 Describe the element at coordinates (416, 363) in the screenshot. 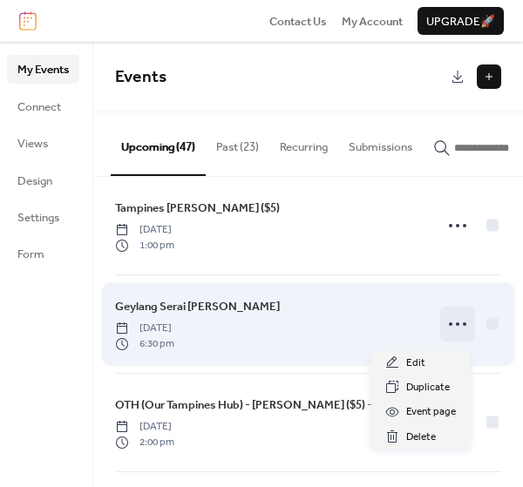

I see `span: Edit` at that location.